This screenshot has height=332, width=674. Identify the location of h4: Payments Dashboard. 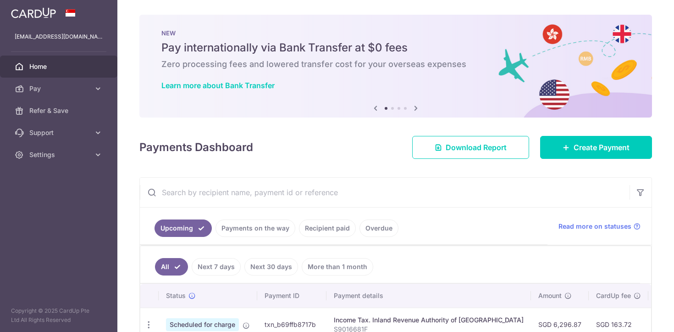
(196, 147).